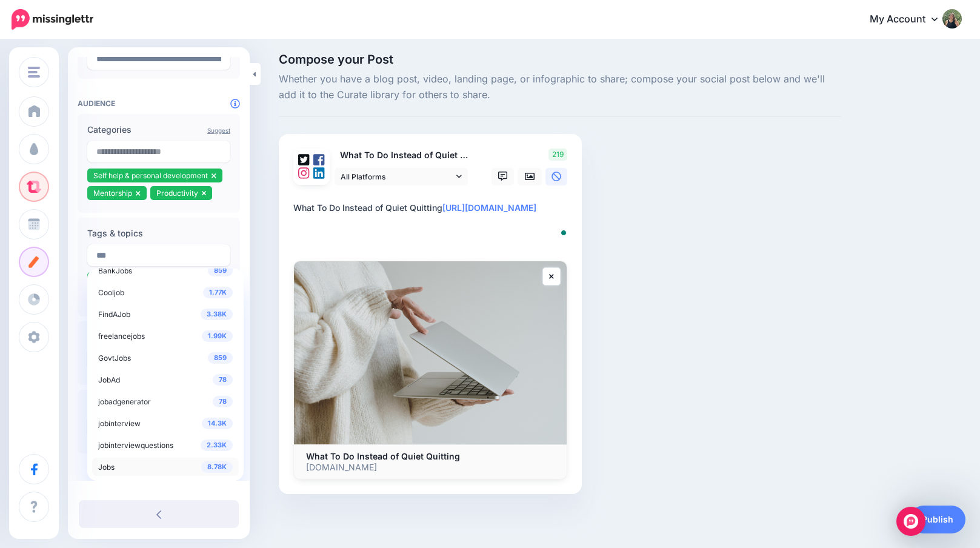 The width and height of the screenshot is (980, 548). What do you see at coordinates (112, 193) in the screenshot?
I see `span: Mentorship` at bounding box center [112, 193].